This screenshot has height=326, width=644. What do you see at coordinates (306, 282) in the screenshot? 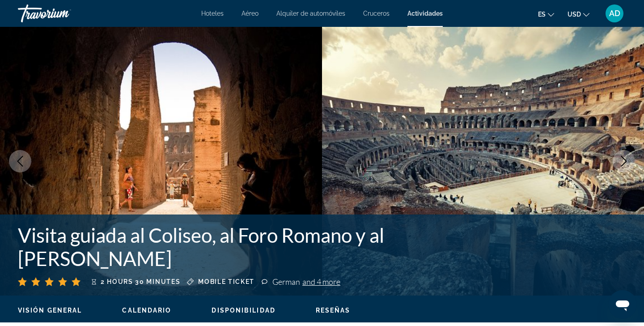
I see `div: German` at bounding box center [306, 282].